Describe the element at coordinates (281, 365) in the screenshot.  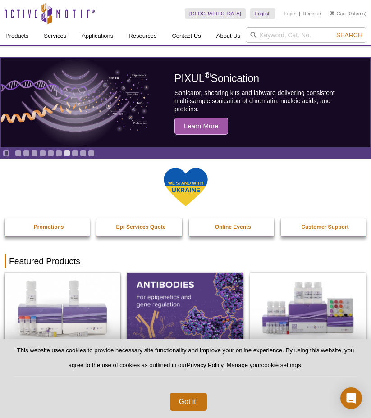
I see `button: cookie settings` at that location.